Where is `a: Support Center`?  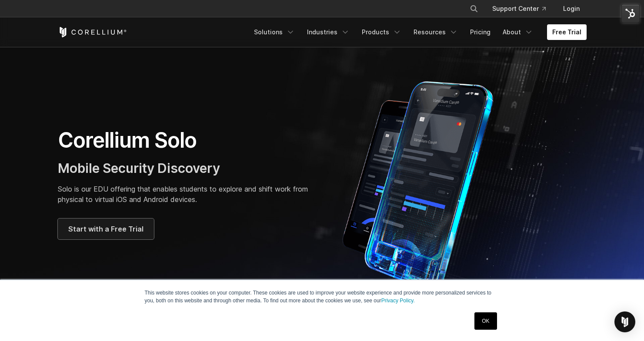 a: Support Center is located at coordinates (519, 9).